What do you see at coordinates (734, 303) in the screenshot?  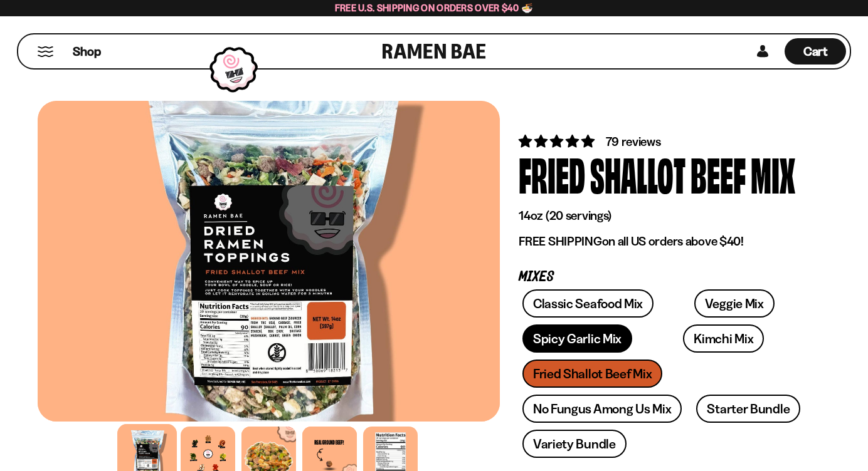 I see `a: Veggie Mix` at bounding box center [734, 303].